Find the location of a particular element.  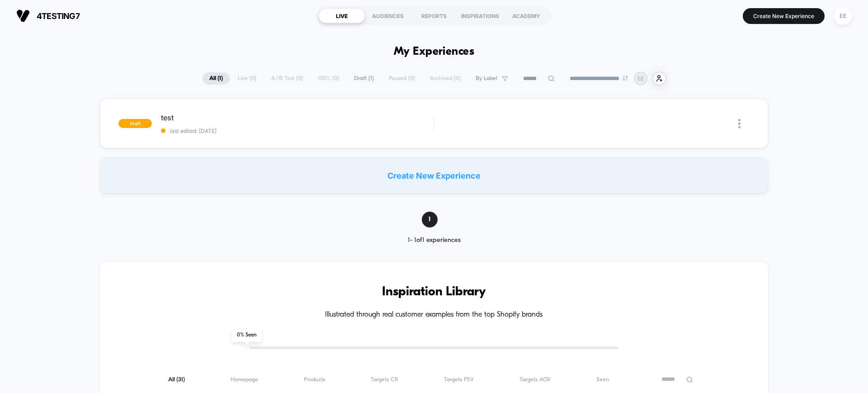

h1: My Experiences is located at coordinates (434, 51).